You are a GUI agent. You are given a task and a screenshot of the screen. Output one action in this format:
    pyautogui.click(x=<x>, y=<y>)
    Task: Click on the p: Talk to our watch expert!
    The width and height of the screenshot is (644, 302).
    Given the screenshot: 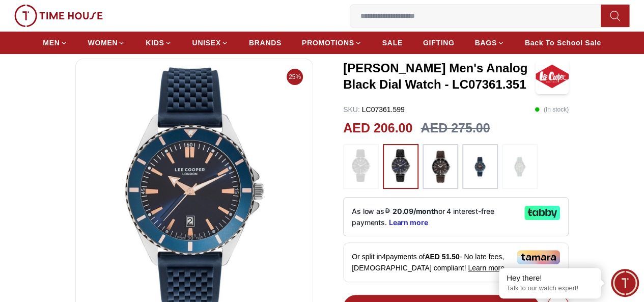 What is the action you would take?
    pyautogui.click(x=550, y=288)
    